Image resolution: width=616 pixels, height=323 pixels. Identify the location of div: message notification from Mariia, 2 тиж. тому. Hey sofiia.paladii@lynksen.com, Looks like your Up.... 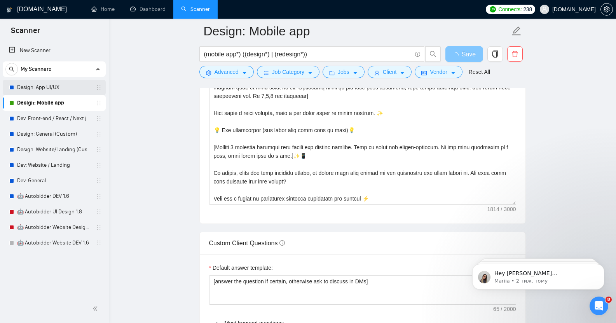
(78, 29).